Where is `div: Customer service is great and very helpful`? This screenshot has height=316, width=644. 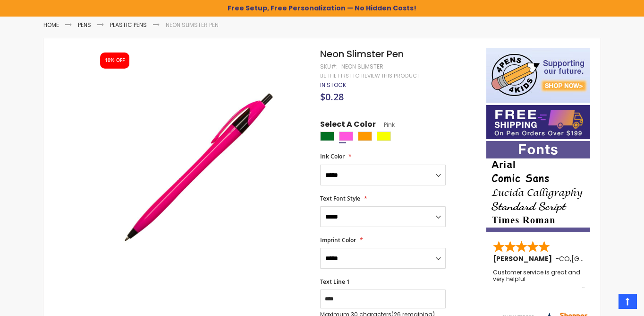
div: Customer service is great and very helpful is located at coordinates (539, 279).